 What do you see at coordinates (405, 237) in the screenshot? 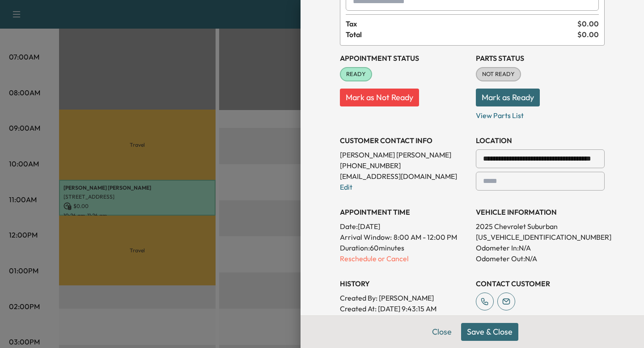
I see `p: Arrival Window:` at bounding box center [405, 237].